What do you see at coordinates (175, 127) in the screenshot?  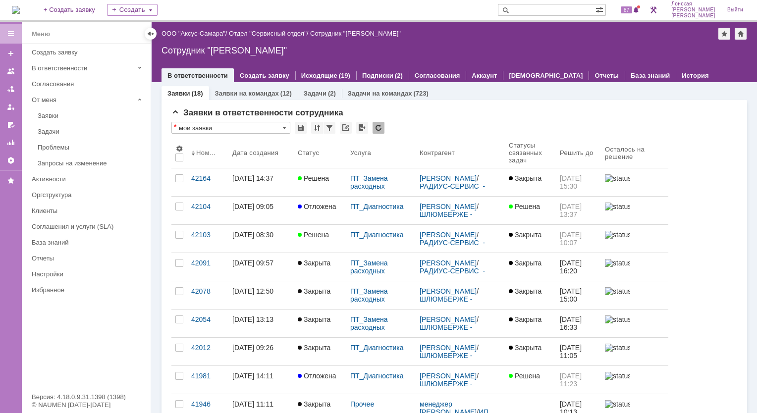 I see `div: Настройки списка отличаются от сохраненных в виде` at bounding box center [175, 127].